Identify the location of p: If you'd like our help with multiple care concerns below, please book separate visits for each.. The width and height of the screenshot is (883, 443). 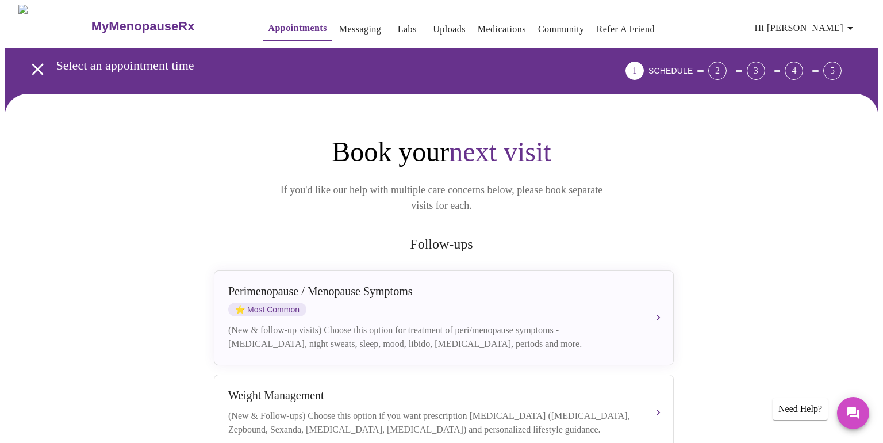
(441, 198).